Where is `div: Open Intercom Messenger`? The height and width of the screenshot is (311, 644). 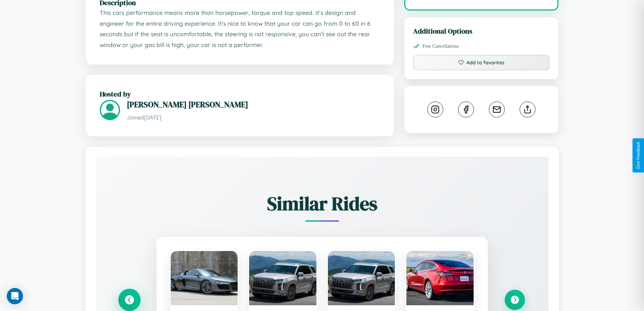 div: Open Intercom Messenger is located at coordinates (15, 296).